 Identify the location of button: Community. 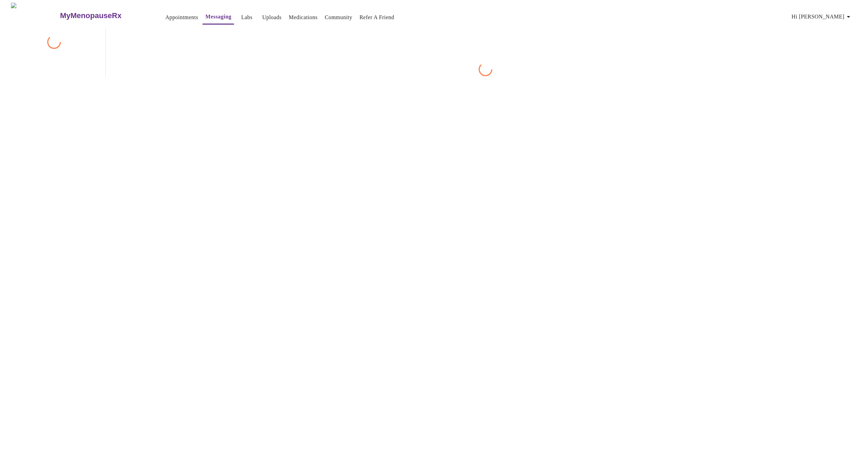
(338, 17).